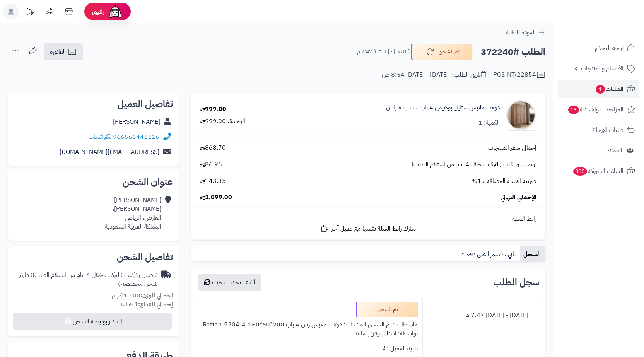 The width and height of the screenshot is (644, 357). I want to click on h2: تفاصيل الشحن, so click(93, 257).